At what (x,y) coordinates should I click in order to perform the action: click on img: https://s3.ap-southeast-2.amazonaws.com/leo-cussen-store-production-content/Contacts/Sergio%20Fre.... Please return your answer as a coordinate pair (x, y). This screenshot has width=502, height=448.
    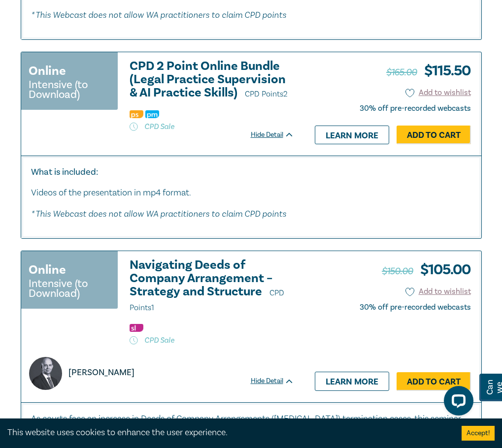
    Looking at the image, I should click on (46, 373).